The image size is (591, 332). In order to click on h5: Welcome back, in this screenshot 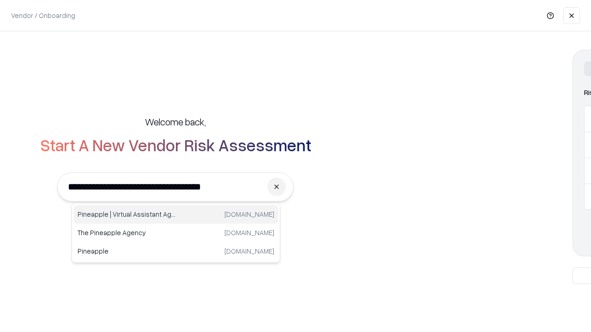, I will do `click(175, 122)`.